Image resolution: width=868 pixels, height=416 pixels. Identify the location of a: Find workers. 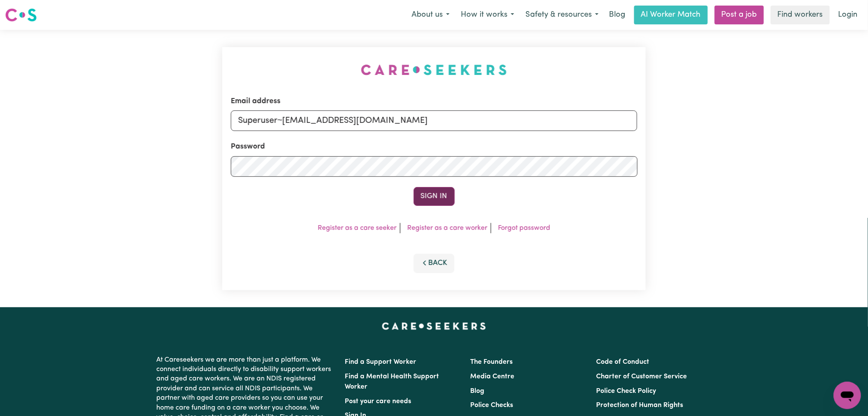
(800, 15).